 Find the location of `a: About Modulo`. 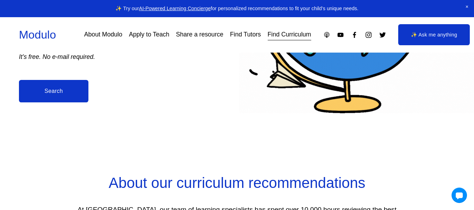

a: About Modulo is located at coordinates (103, 35).